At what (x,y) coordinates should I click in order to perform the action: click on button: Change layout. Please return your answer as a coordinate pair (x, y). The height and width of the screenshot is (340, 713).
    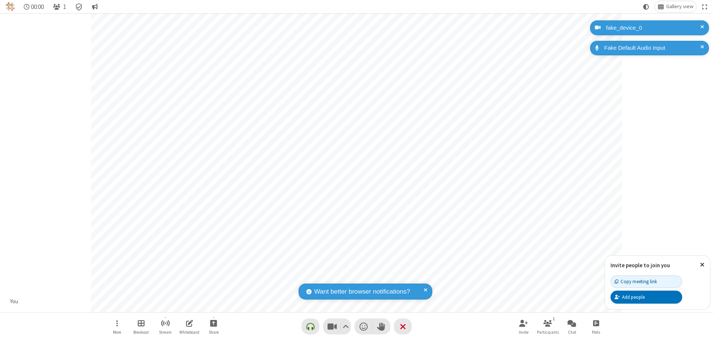
    Looking at the image, I should click on (675, 7).